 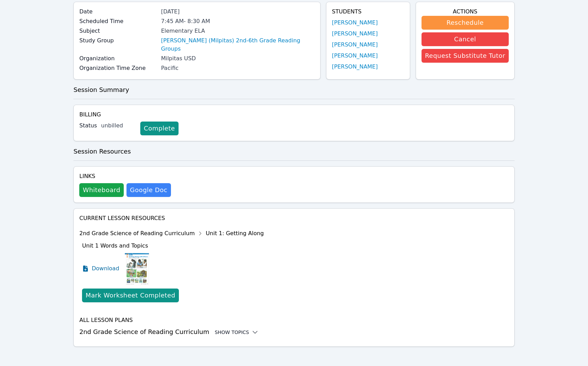 I want to click on button: Mark Worksheet Completed, so click(x=130, y=296).